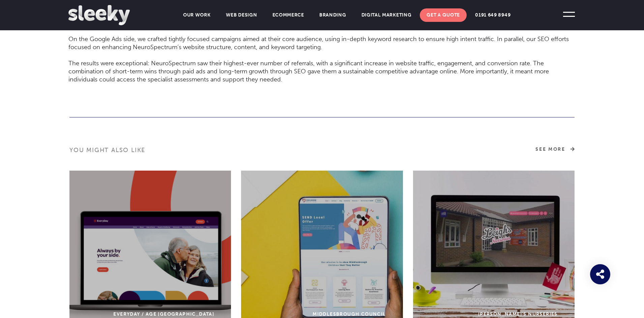  I want to click on a: Branding, so click(333, 15).